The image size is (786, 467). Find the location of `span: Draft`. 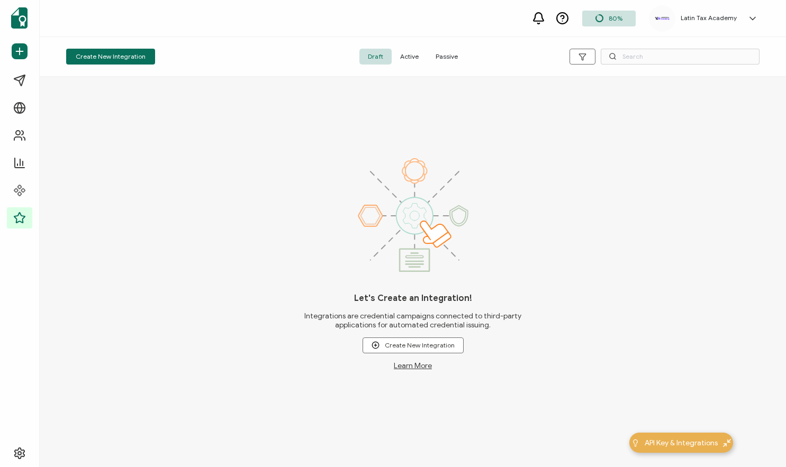

span: Draft is located at coordinates (375, 57).